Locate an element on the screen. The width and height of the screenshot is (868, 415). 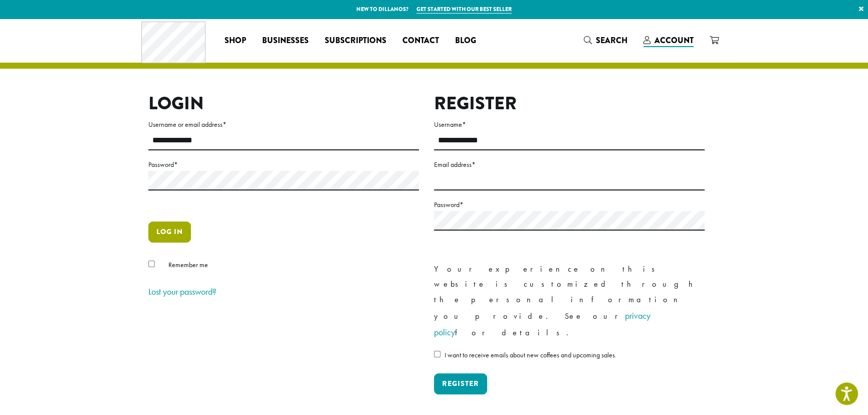
span: Search is located at coordinates (612, 40).